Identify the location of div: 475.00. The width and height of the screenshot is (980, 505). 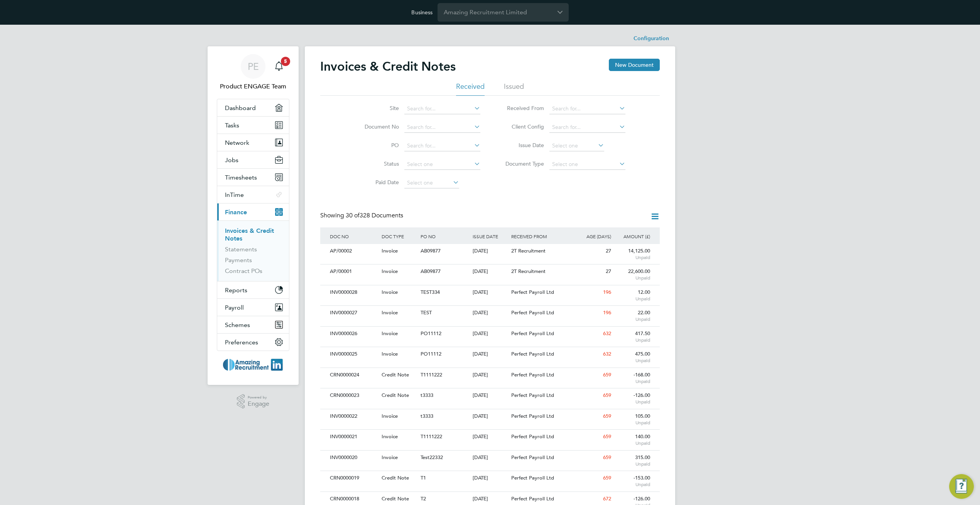
(632, 357).